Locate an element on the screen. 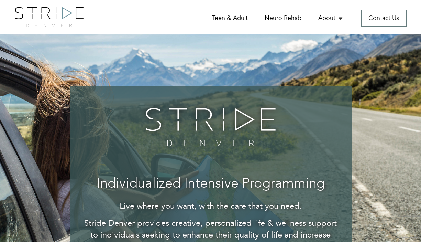 The width and height of the screenshot is (421, 242). h3: Individualized Intensive Programming is located at coordinates (211, 184).